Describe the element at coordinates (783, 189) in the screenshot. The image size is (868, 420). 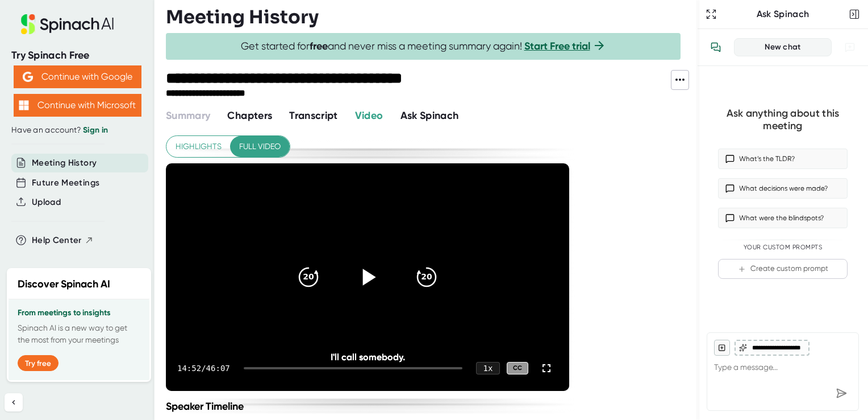
I see `button: What decisions were made?` at that location.